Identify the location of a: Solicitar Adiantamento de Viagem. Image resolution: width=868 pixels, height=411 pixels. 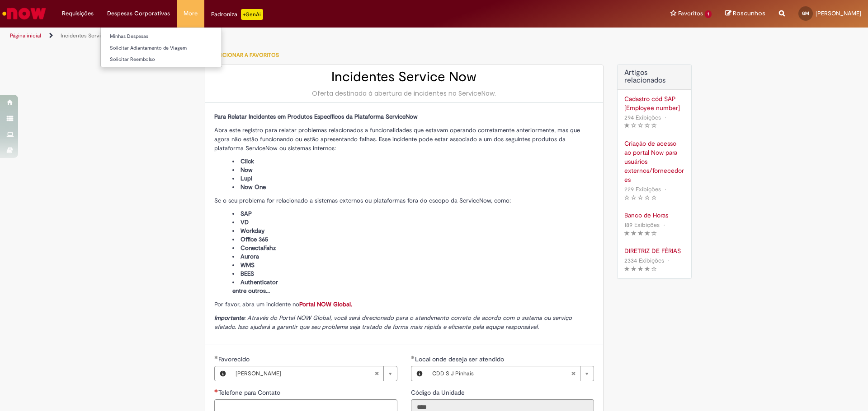
(161, 48).